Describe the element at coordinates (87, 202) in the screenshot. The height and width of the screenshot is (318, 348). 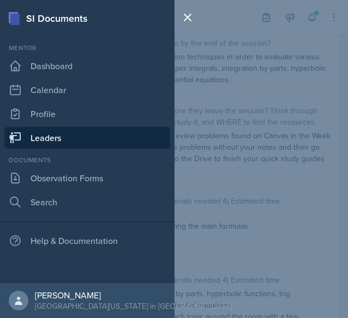
I see `a: Search` at that location.